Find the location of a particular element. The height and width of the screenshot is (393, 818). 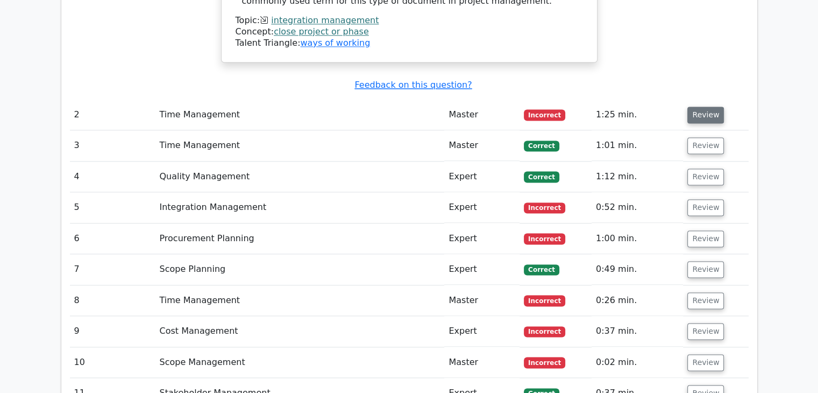

td: 1:00 min. is located at coordinates (638, 238).